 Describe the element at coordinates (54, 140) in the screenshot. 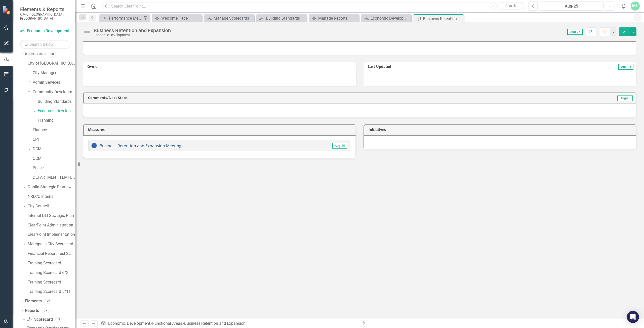

I see `a: CPI` at that location.